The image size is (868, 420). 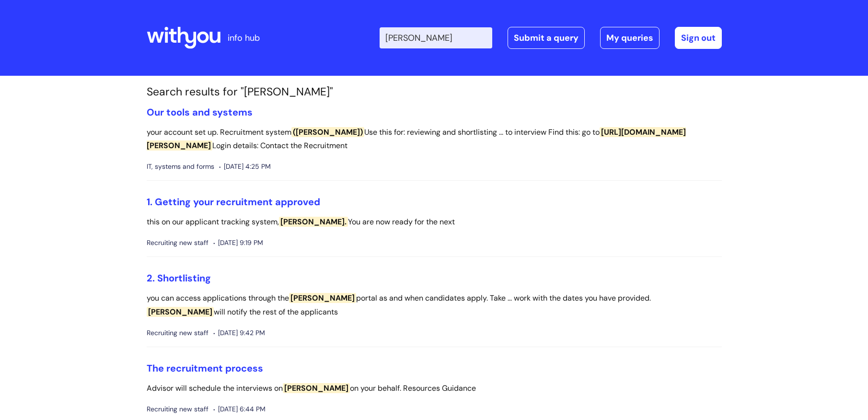 I want to click on a: Our tools and systems, so click(x=199, y=112).